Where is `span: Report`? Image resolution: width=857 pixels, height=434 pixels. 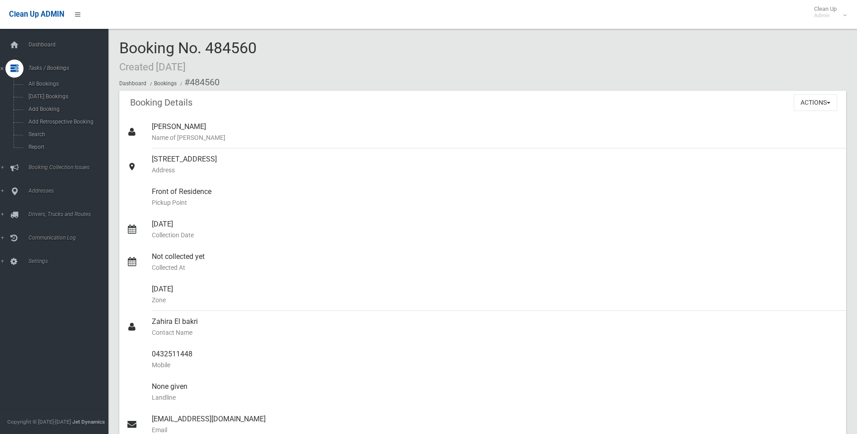 span: Report is located at coordinates (66, 147).